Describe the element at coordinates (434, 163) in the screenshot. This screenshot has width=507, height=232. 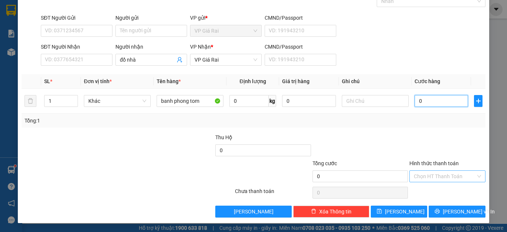
I see `label: Hình thức thanh toán` at that location.